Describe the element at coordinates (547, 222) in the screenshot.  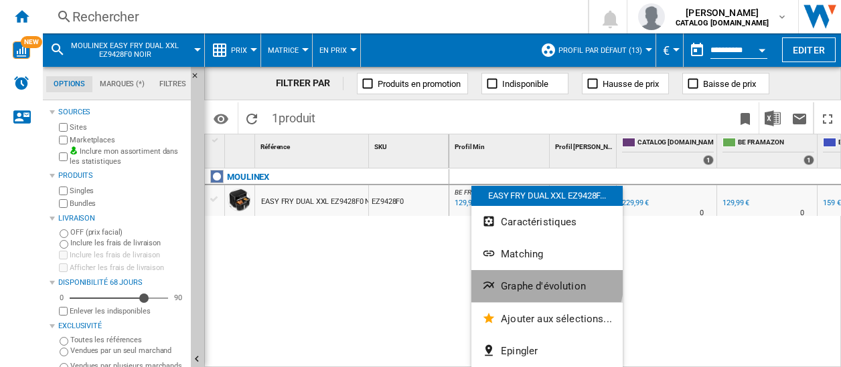
I see `button: Caractéristiques` at that location.